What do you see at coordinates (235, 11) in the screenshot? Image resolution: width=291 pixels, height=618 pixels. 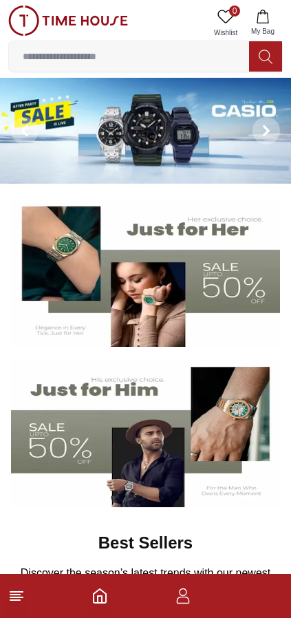 I see `span: 0` at bounding box center [235, 11].